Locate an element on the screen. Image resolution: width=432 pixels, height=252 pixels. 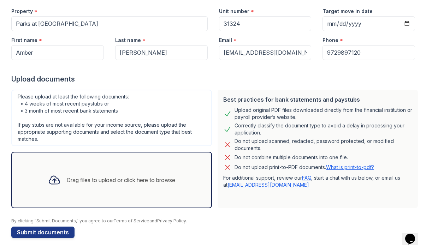
label: Target move in date is located at coordinates (348, 11).